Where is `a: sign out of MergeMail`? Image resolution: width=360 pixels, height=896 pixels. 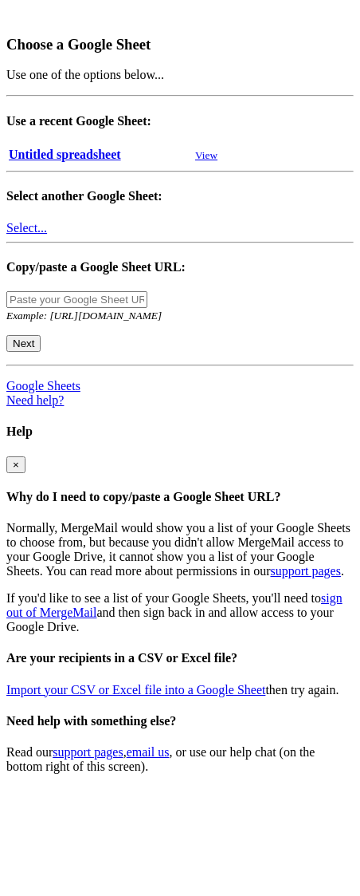 a: sign out of MergeMail is located at coordinates (175, 604).